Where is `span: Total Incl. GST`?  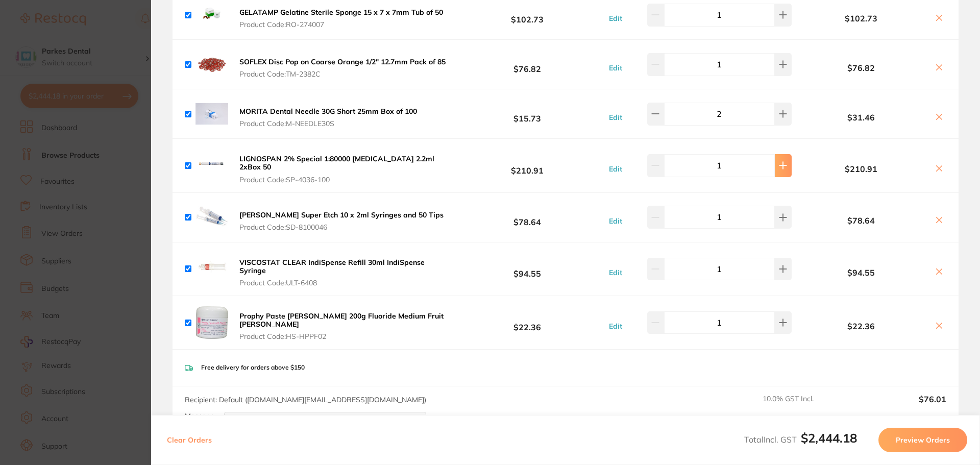 span: Total Incl. GST is located at coordinates (800, 440).